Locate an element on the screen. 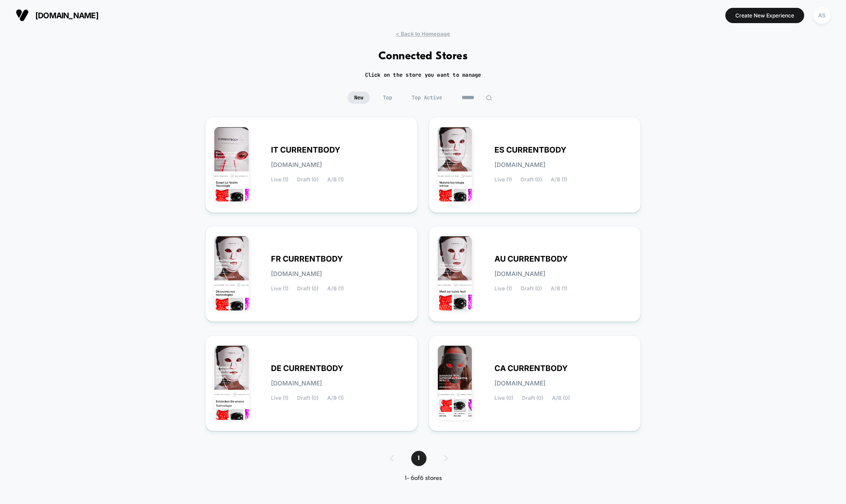 The width and height of the screenshot is (846, 504). img: AU_CURRENTBODY is located at coordinates (455, 273).